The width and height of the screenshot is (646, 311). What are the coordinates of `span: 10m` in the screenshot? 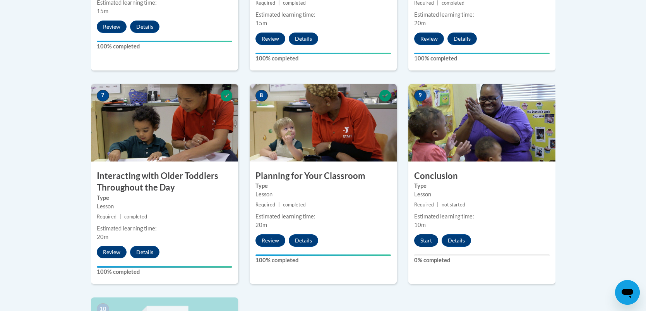 It's located at (420, 225).